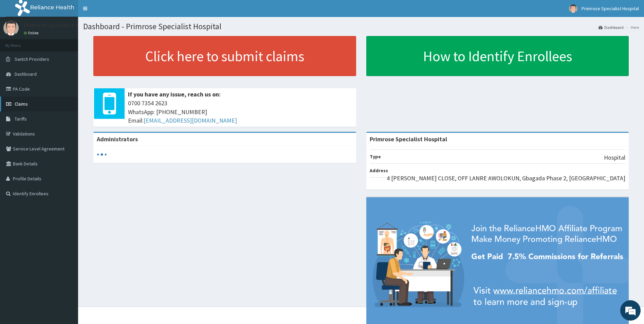 The width and height of the screenshot is (644, 324). Describe the element at coordinates (611, 27) in the screenshot. I see `a: Dashboard` at that location.